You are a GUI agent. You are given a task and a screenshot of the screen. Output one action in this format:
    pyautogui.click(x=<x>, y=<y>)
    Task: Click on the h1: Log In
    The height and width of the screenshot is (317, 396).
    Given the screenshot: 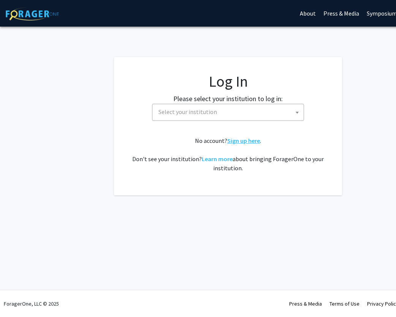 What is the action you would take?
    pyautogui.click(x=228, y=81)
    